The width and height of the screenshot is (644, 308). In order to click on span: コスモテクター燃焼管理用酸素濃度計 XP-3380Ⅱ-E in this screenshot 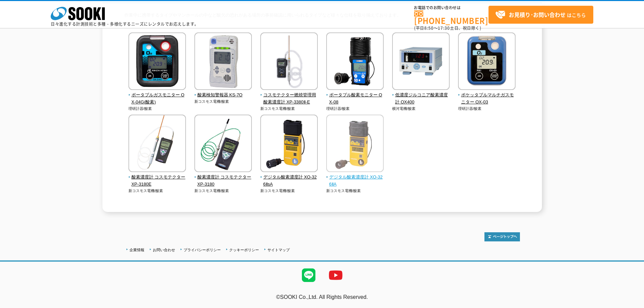, I will do `click(289, 99)`.